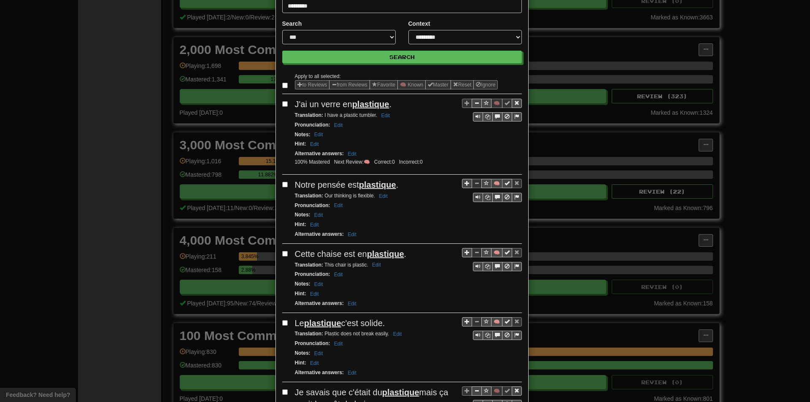 This screenshot has width=810, height=402. What do you see at coordinates (347, 185) in the screenshot?
I see `span: Notre pensée est .` at bounding box center [347, 185].